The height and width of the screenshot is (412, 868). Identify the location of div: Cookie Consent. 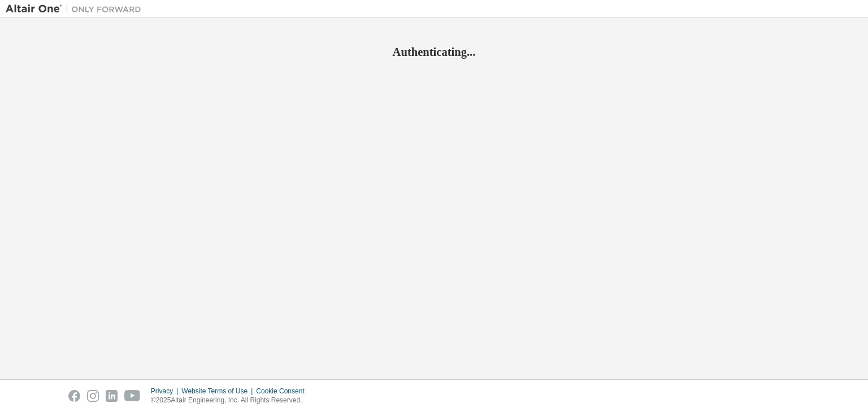
(283, 391).